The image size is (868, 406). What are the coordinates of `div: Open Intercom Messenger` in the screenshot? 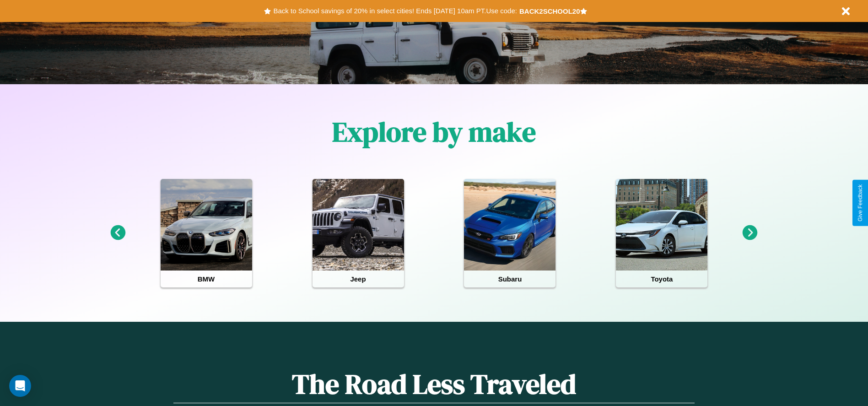 It's located at (20, 386).